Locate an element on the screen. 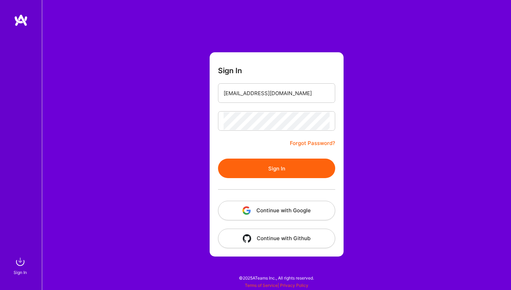 This screenshot has height=290, width=511. div: Sign In is located at coordinates (20, 272).